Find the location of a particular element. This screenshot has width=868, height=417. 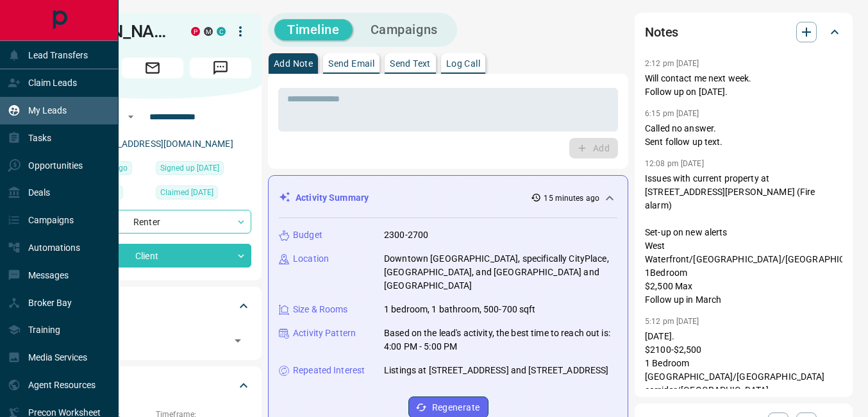

p: Called no answer. Sent follow up text. is located at coordinates (744, 135).